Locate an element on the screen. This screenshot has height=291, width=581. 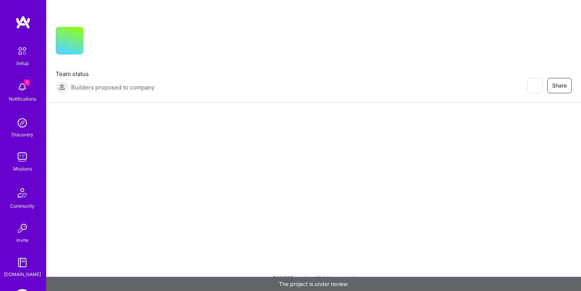
div: Discovery is located at coordinates (22, 134).